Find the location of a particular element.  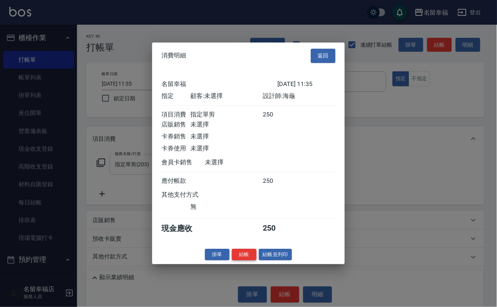

div: 項目消費 is located at coordinates (176, 114).